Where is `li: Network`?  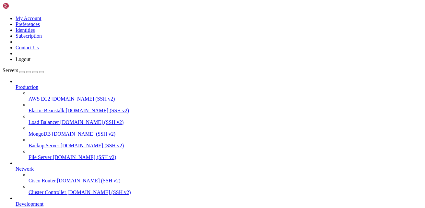
li: Network is located at coordinates (219, 178).